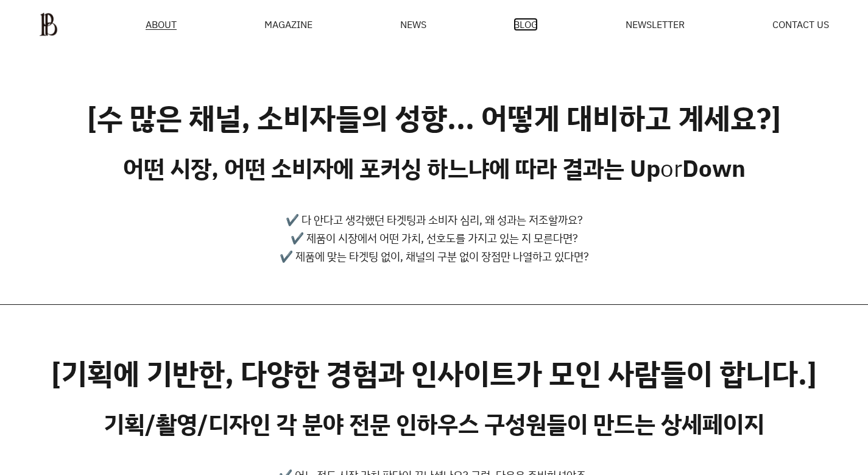  What do you see at coordinates (161, 24) in the screenshot?
I see `a: ABOUT` at bounding box center [161, 24].